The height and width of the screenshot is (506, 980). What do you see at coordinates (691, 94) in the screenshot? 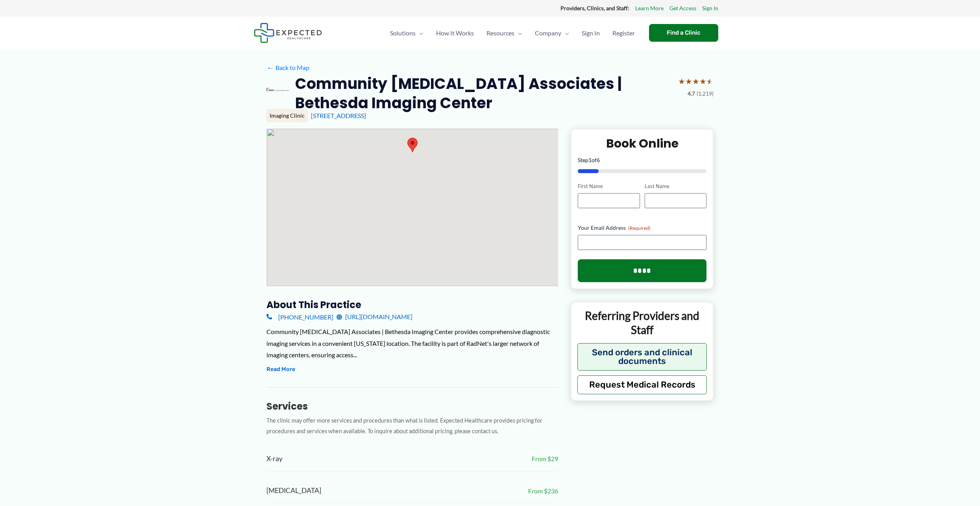
I see `span: 4.7` at bounding box center [691, 94].